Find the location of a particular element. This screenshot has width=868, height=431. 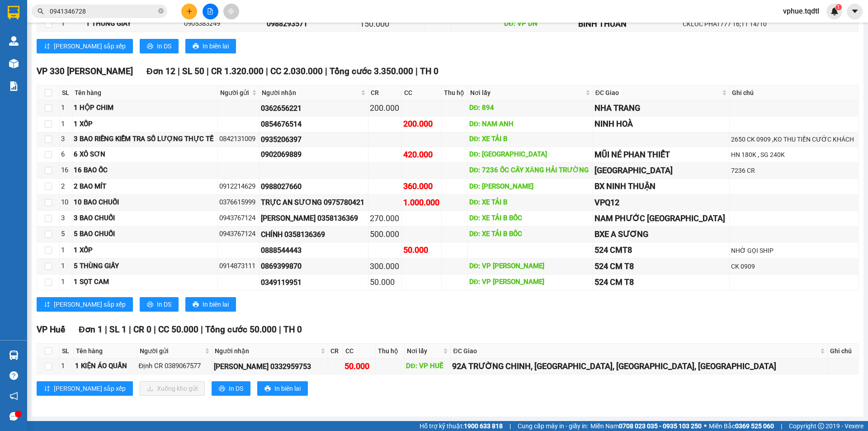

span: aim is located at coordinates (231, 12).